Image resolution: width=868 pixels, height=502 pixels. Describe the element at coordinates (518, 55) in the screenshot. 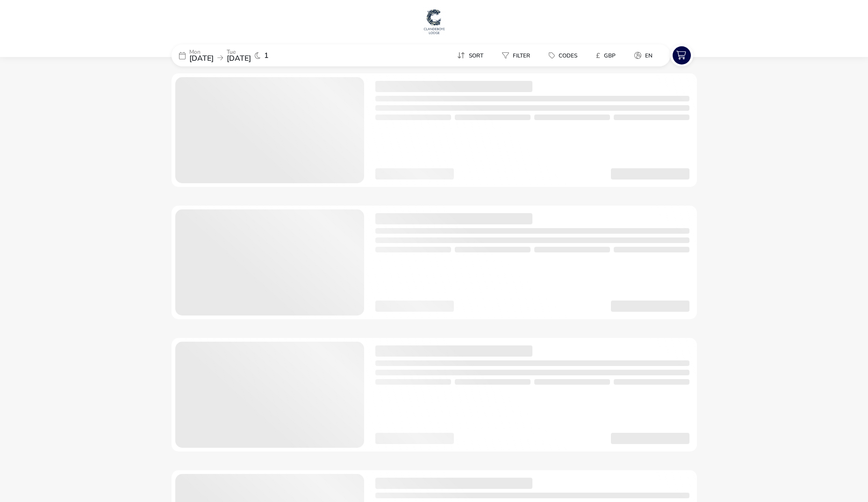

I see `naf-pibe-menu-bar-item: Filter` at that location.